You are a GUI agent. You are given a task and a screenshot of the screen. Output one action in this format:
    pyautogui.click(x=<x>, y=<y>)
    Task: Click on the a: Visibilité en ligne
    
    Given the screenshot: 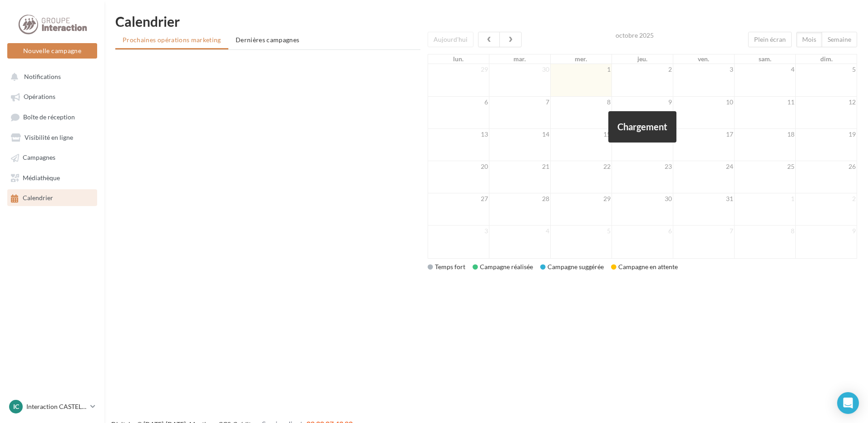 What is the action you would take?
    pyautogui.click(x=52, y=137)
    